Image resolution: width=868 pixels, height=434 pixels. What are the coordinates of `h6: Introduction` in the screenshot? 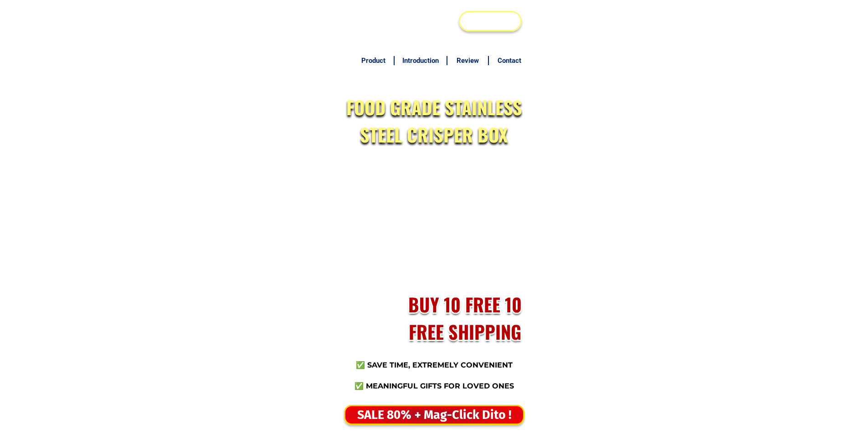 It's located at (421, 61).